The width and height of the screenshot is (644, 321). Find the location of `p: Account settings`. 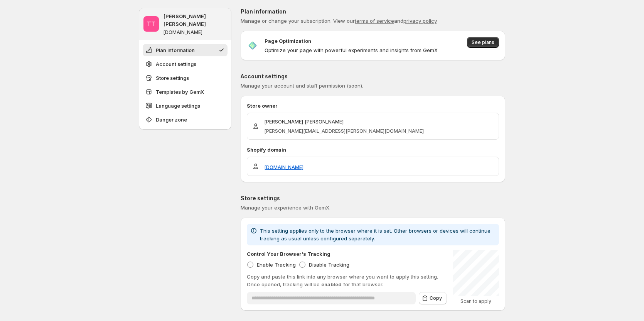

p: Account settings is located at coordinates (373, 76).